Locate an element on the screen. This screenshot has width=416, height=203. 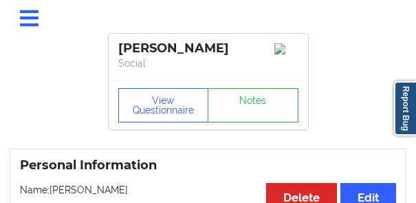
a: Notes is located at coordinates (253, 105).